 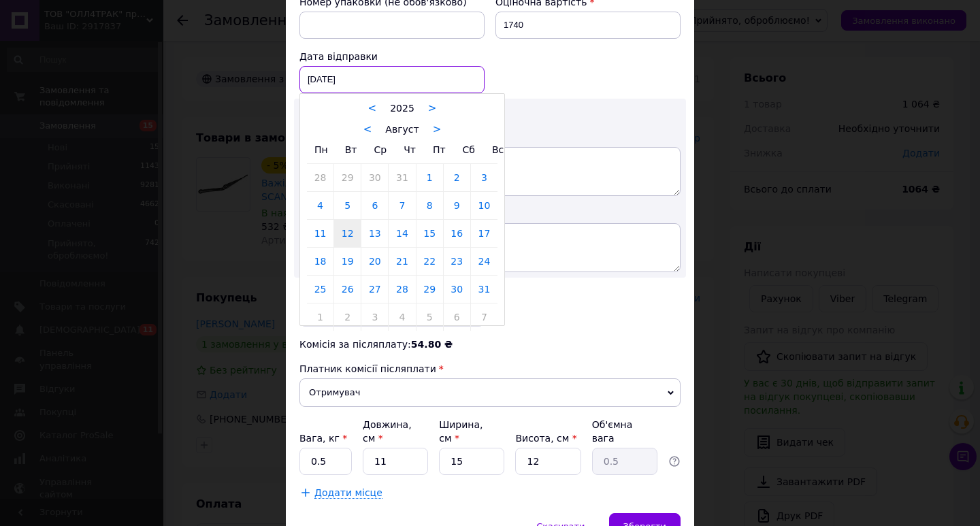 I want to click on a: 16, so click(x=457, y=233).